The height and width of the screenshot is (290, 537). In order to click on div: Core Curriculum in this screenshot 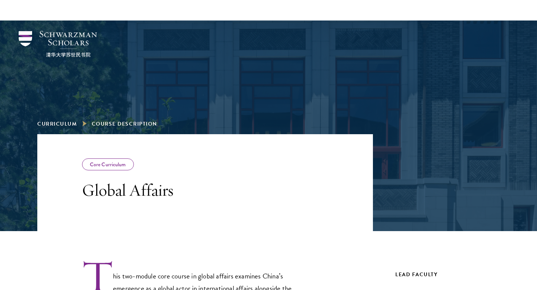, I will do `click(108, 164)`.